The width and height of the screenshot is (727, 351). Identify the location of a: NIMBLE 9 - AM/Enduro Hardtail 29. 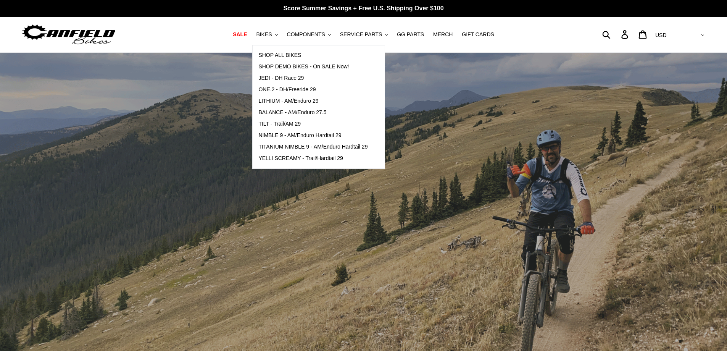
(313, 135).